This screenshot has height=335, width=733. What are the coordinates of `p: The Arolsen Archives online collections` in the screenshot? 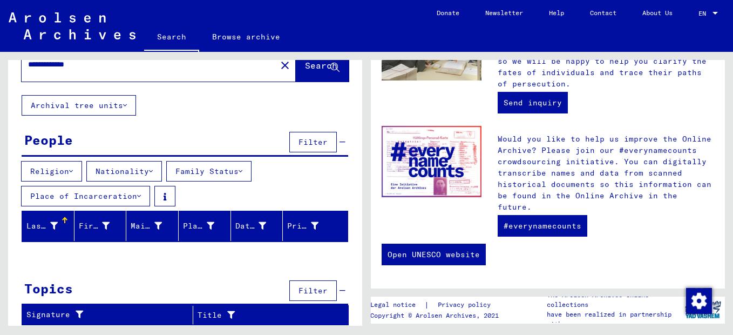 It's located at (614, 300).